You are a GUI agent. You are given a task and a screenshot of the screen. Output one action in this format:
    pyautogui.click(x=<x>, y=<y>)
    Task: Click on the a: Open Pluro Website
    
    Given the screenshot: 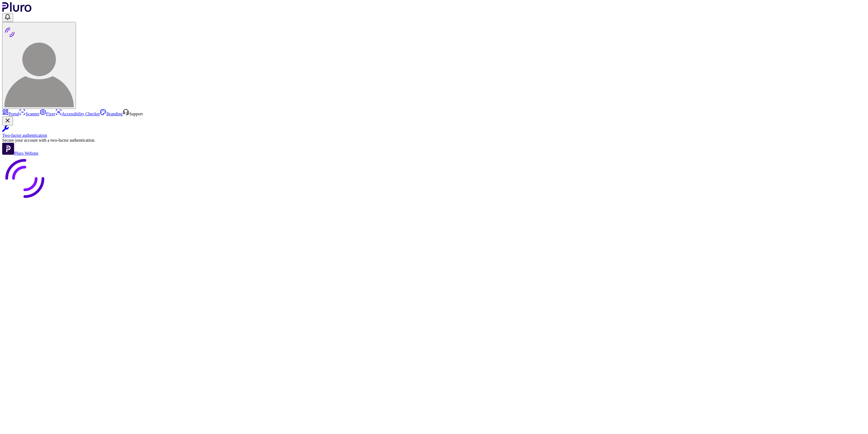 What is the action you would take?
    pyautogui.click(x=21, y=153)
    